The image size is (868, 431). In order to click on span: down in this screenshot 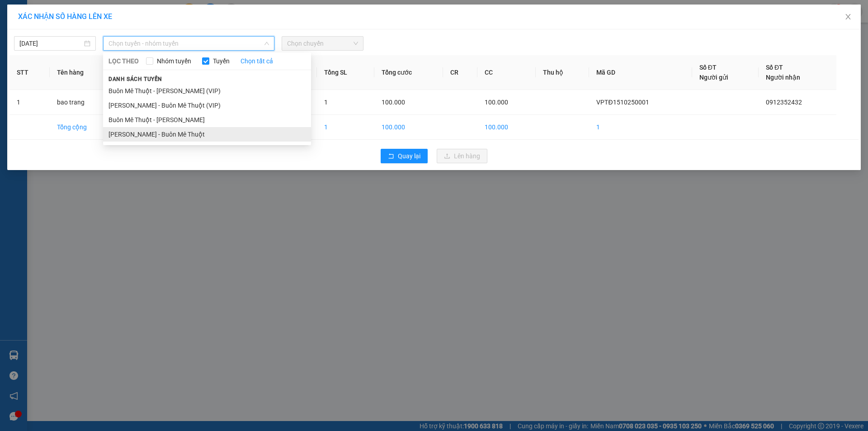, I will do `click(267, 43)`.